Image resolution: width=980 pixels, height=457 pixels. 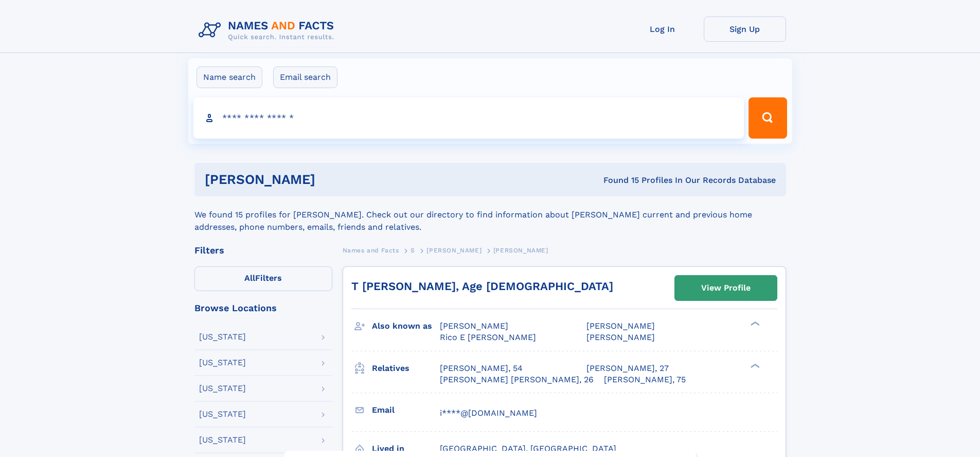 What do you see at coordinates (745, 29) in the screenshot?
I see `a: Sign Up` at bounding box center [745, 29].